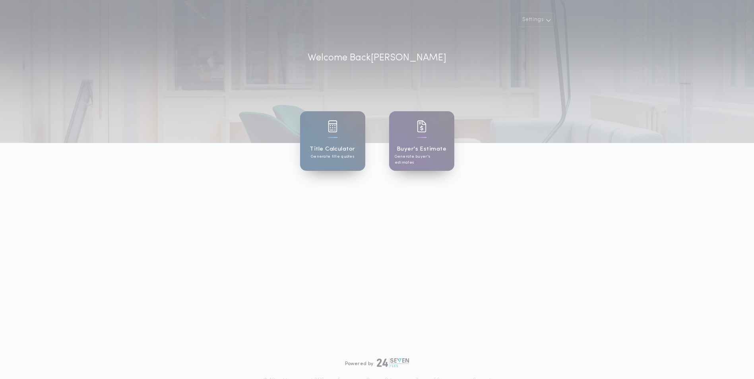  Describe the element at coordinates (421, 149) in the screenshot. I see `h1: Buyer's Estimate` at that location.